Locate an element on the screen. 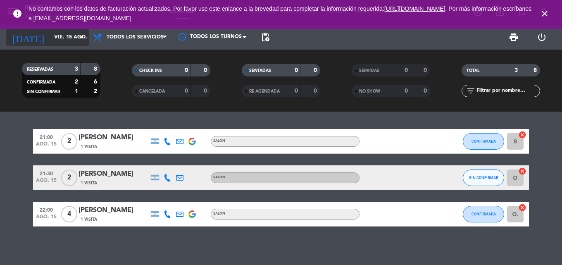 The image size is (562, 265). strong: 1 is located at coordinates (76, 91).